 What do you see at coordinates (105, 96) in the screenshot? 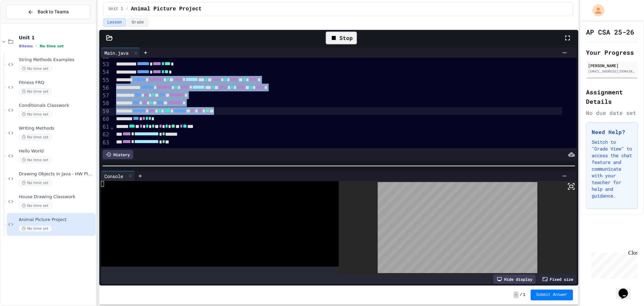
I see `div: 57` at bounding box center [105, 96].